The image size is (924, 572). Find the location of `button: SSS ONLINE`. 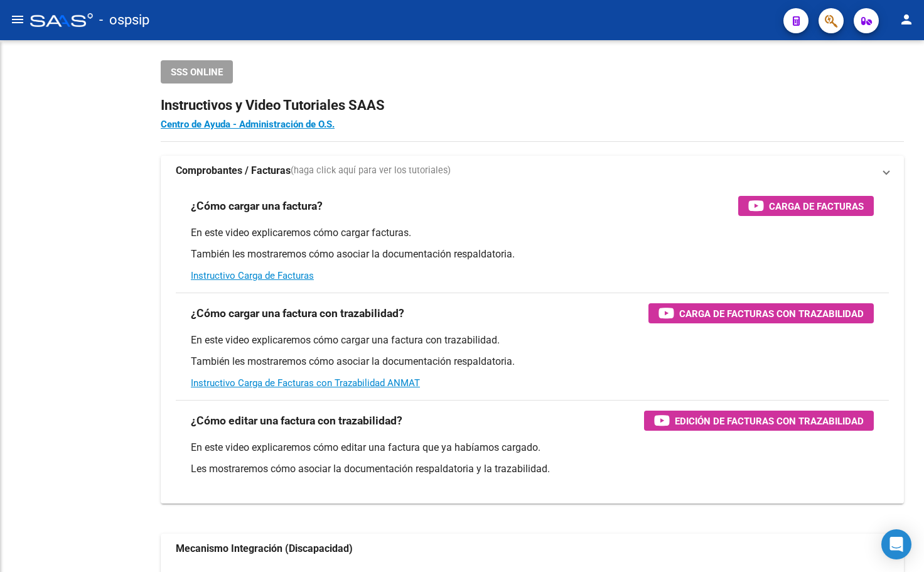

button: SSS ONLINE is located at coordinates (196, 72).